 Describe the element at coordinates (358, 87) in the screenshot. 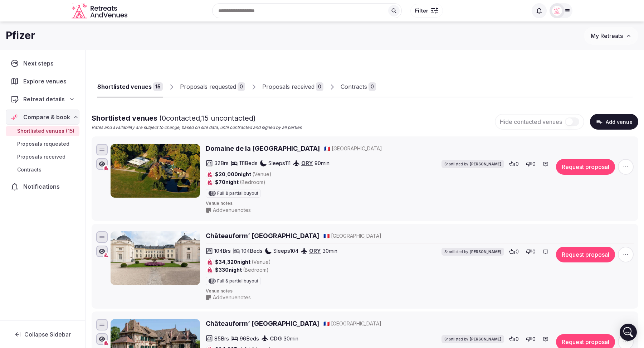

I see `a: Contracts0` at that location.